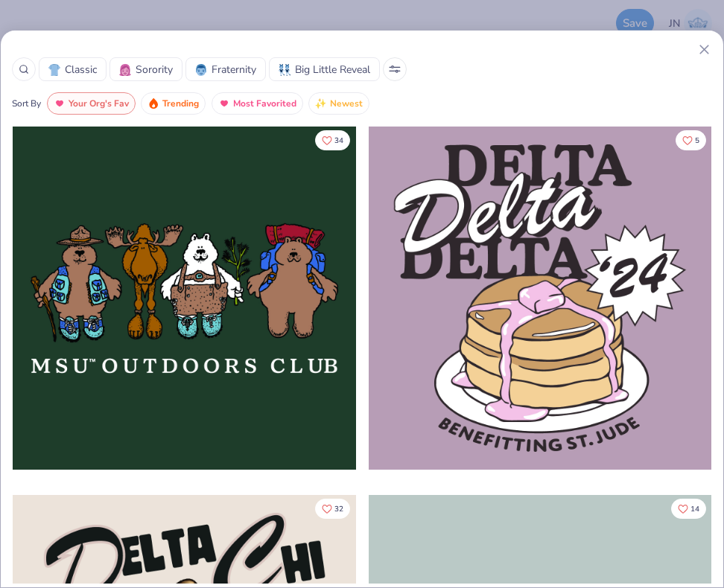  Describe the element at coordinates (146, 69) in the screenshot. I see `button: SororitySorority` at that location.